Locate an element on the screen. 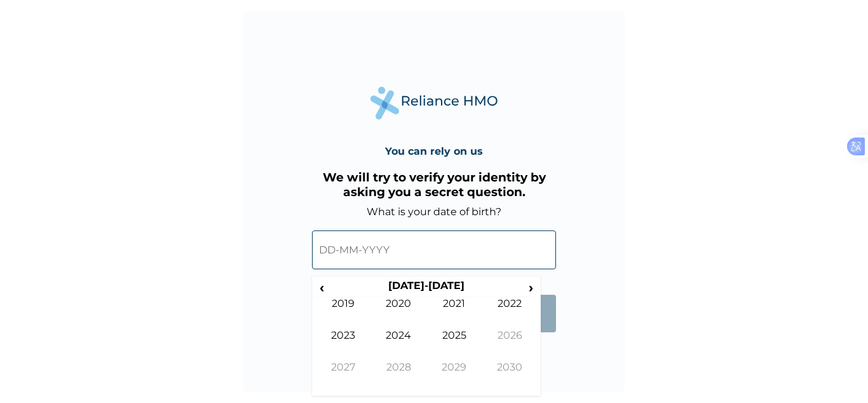 The image size is (868, 403). td: 2024 is located at coordinates (399, 344).